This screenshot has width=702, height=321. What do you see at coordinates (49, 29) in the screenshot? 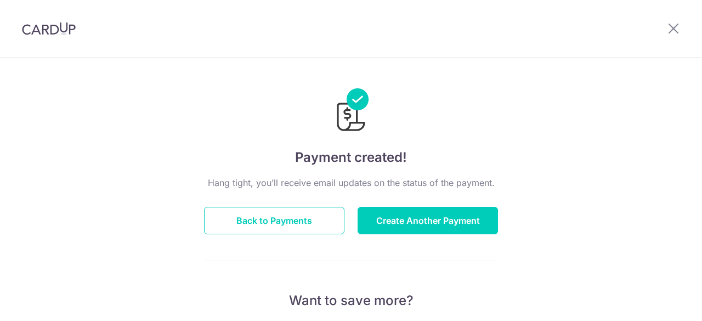
I see `img: CardUp` at bounding box center [49, 29].